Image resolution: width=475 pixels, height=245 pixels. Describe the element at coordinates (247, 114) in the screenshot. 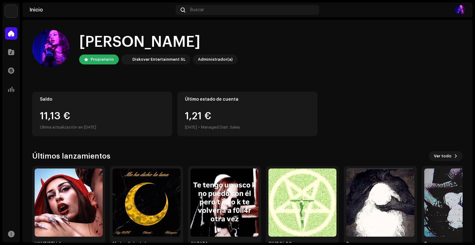

I see `re-o-card-value: Último estado de cuenta` at that location.